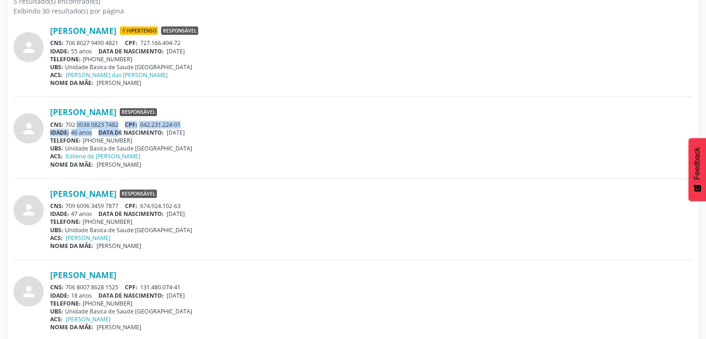 The width and height of the screenshot is (706, 339). Describe the element at coordinates (371, 287) in the screenshot. I see `div: 706 8007 8628 1525` at that location.